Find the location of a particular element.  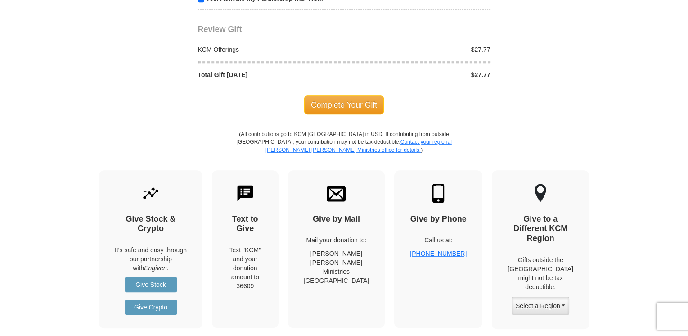

a: Give Stock is located at coordinates (151, 284).